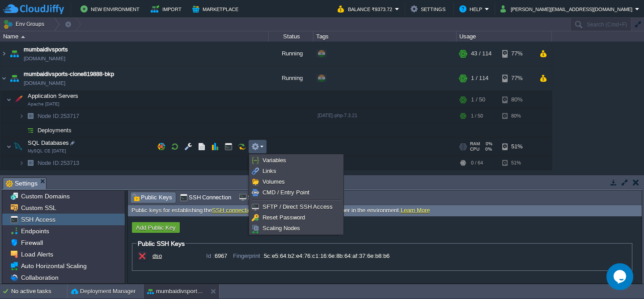  What do you see at coordinates (22, 183) in the screenshot?
I see `span: Settings` at bounding box center [22, 183].